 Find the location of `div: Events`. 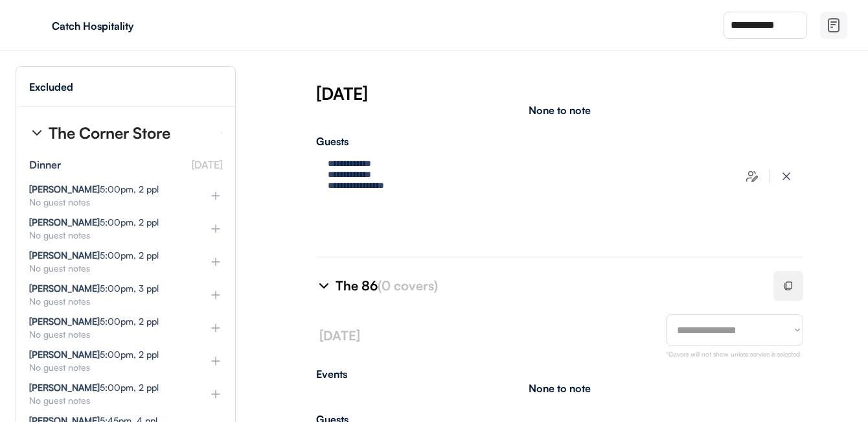

div: Events is located at coordinates (560, 374).